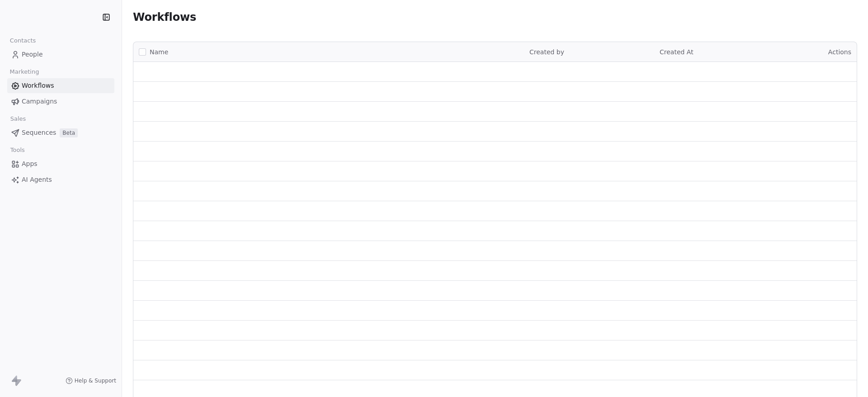  Describe the element at coordinates (60, 180) in the screenshot. I see `a: AI Agents` at that location.